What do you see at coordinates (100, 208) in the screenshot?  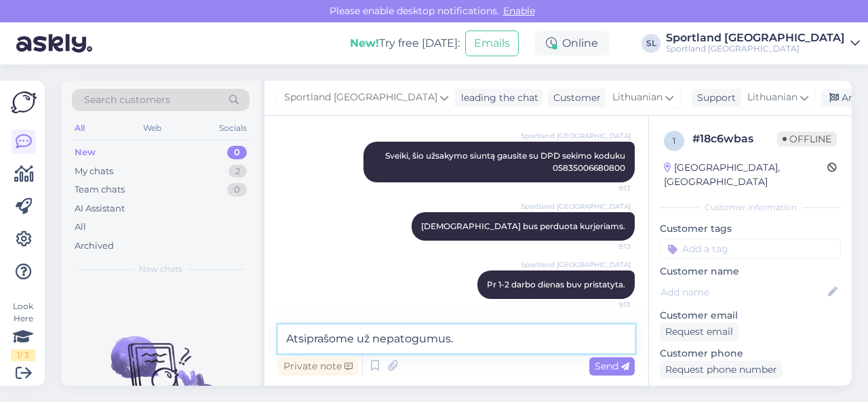 I see `div: AI Assistant` at bounding box center [100, 208].